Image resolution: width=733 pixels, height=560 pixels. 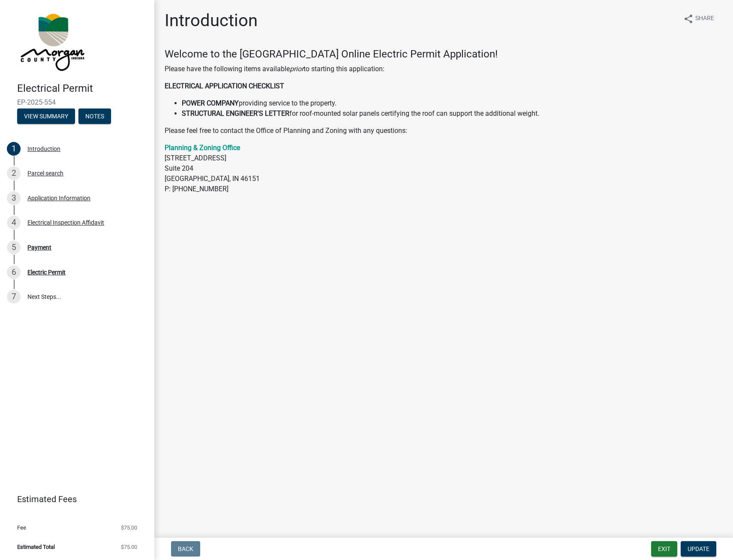 I want to click on strong: Planning & Zoning Office, so click(x=203, y=147).